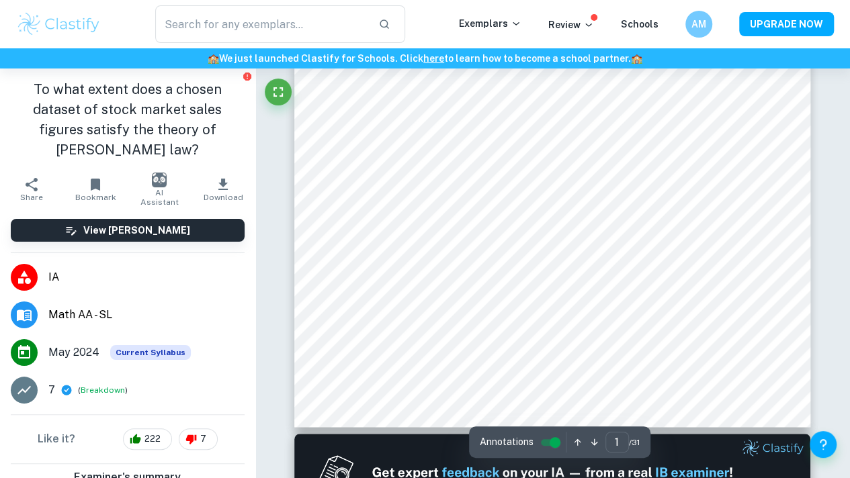  What do you see at coordinates (699, 24) in the screenshot?
I see `button: AM` at bounding box center [699, 24].